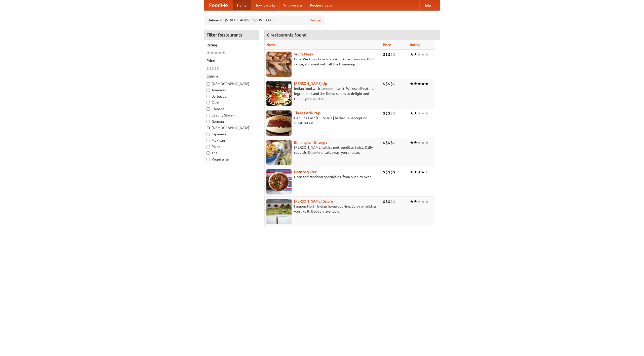 Image resolution: width=644 pixels, height=356 pixels. What do you see at coordinates (231, 45) in the screenshot?
I see `h5: Rating` at bounding box center [231, 45].